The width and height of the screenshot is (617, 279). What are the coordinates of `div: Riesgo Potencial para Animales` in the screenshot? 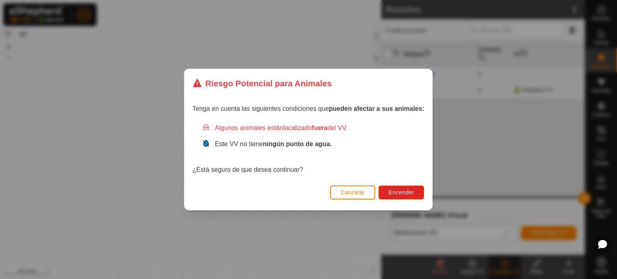 It's located at (262, 83).